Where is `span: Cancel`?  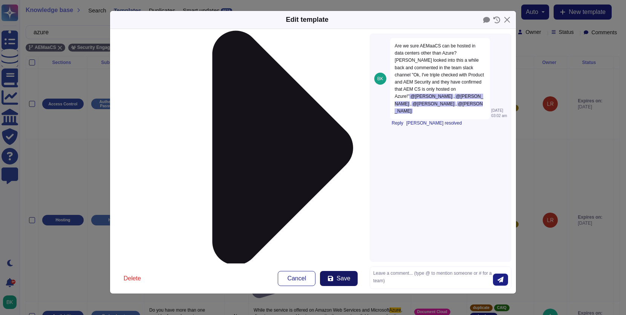 span: Cancel is located at coordinates (296, 279).